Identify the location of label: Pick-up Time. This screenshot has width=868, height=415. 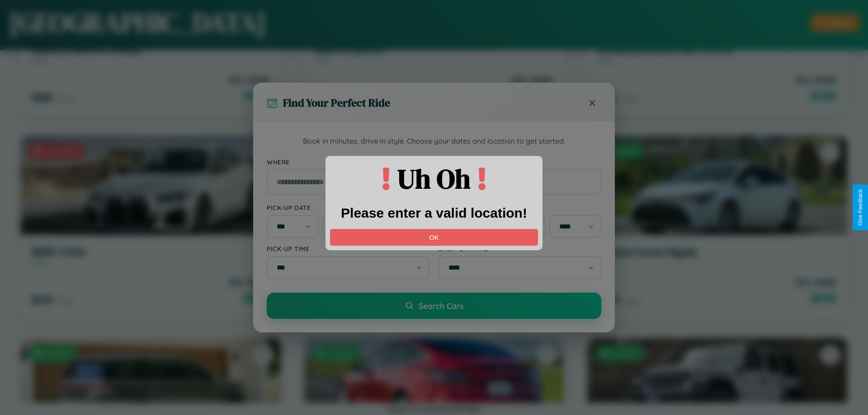
(348, 248).